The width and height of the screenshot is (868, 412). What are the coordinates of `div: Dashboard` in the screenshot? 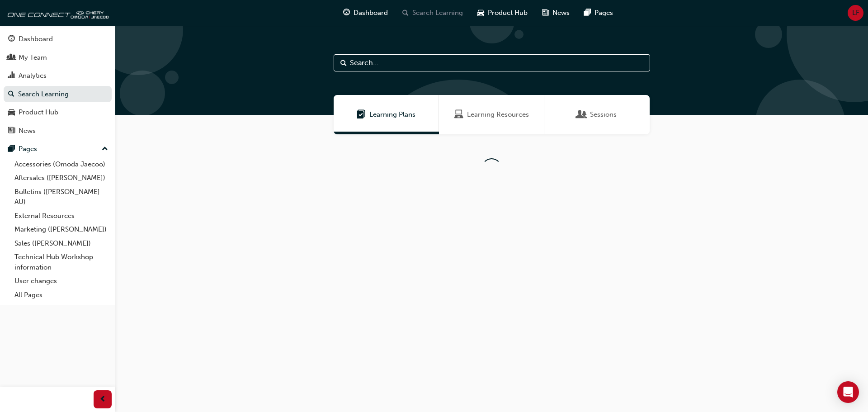 It's located at (36, 39).